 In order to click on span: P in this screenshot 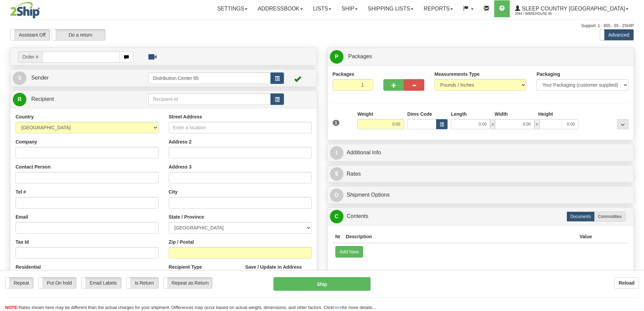, I will do `click(337, 57)`.